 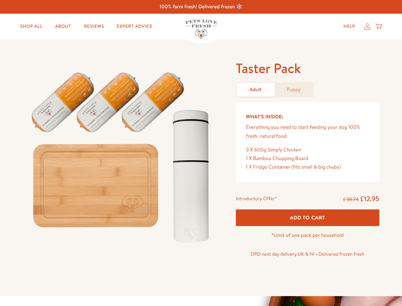 I want to click on div: 3 X 600g Simply Chicken, so click(x=308, y=150).